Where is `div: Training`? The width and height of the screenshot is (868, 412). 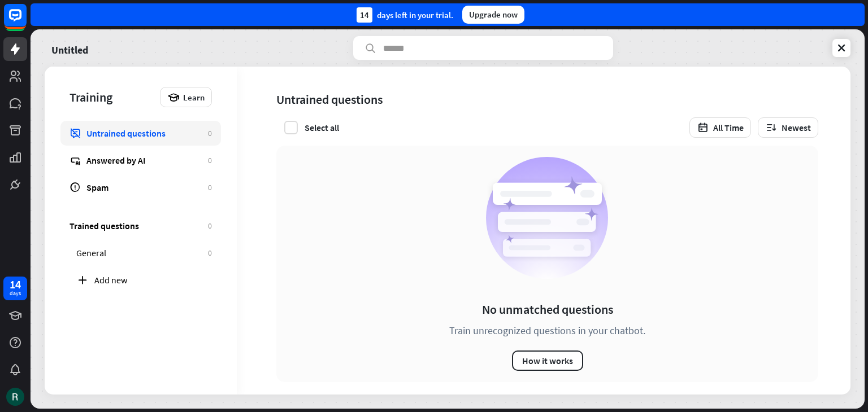
div: Training is located at coordinates (112, 97).